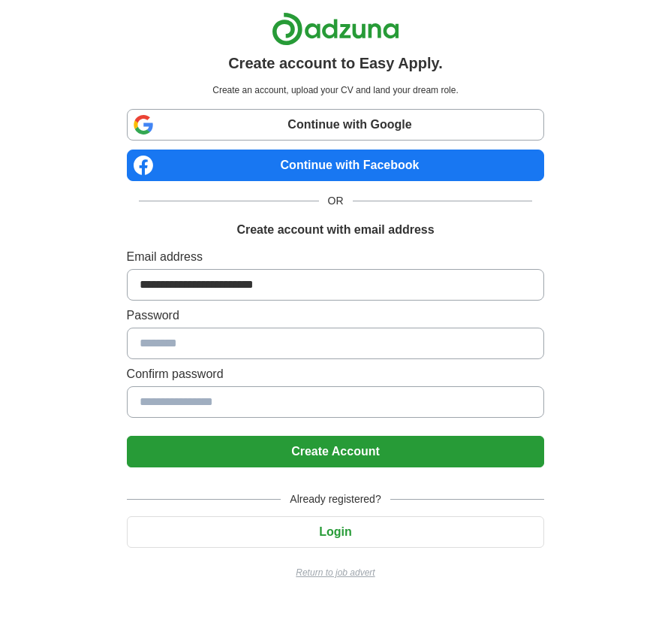 Image resolution: width=671 pixels, height=644 pixels. Describe the element at coordinates (336, 374) in the screenshot. I see `label: Confirm password` at that location.